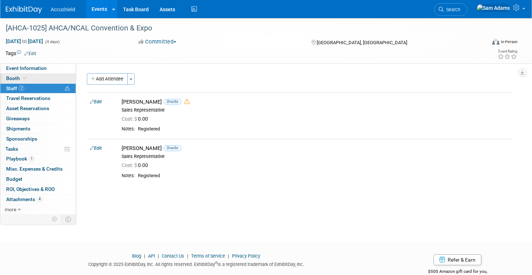  What do you see at coordinates (38, 88) in the screenshot?
I see `a: Staff2` at bounding box center [38, 88].